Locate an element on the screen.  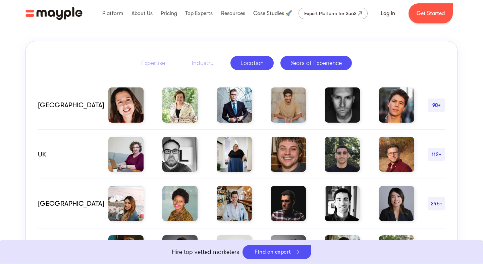
div: 112+ is located at coordinates (436, 155).